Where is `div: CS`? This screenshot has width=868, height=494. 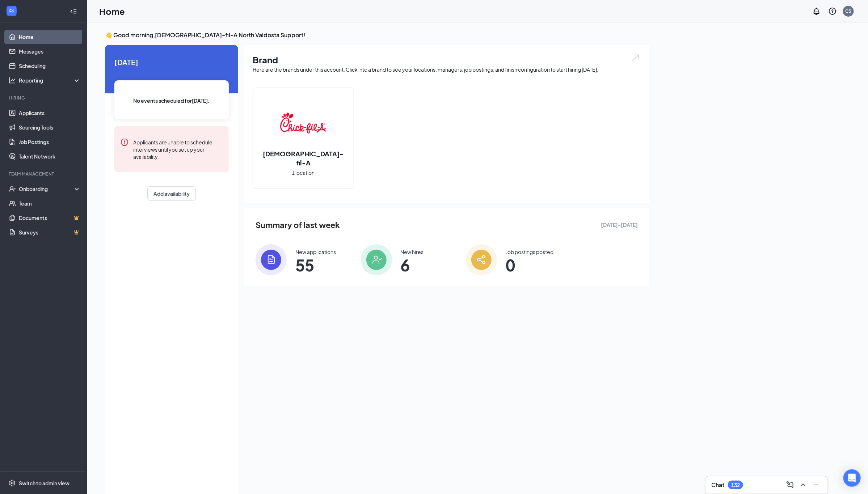 div: CS is located at coordinates (848, 11).